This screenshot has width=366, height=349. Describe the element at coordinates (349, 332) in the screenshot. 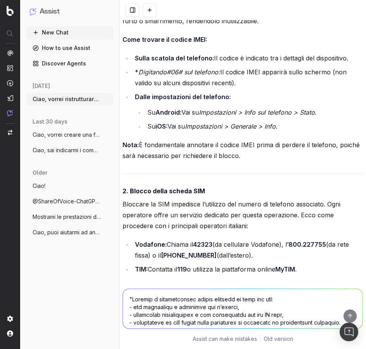

I see `div: Open Intercom Messenger` at that location.